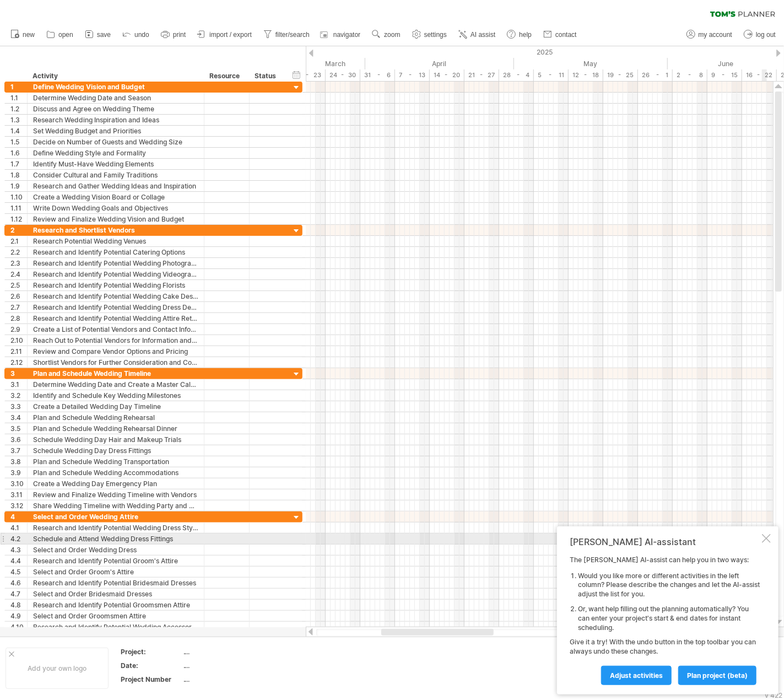 This screenshot has width=784, height=700. What do you see at coordinates (116, 196) in the screenshot?
I see `div: Create a Wedding Vision Board or Collage` at bounding box center [116, 196].